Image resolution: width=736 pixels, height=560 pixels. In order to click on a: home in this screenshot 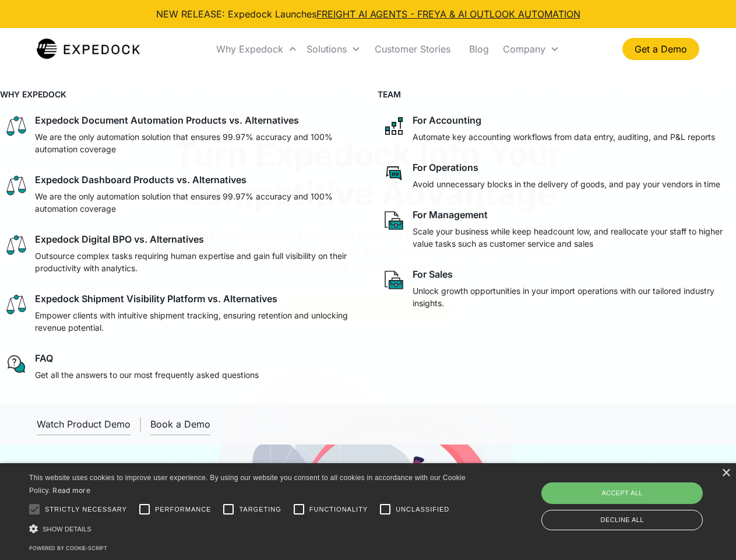, I will do `click(88, 49)`.